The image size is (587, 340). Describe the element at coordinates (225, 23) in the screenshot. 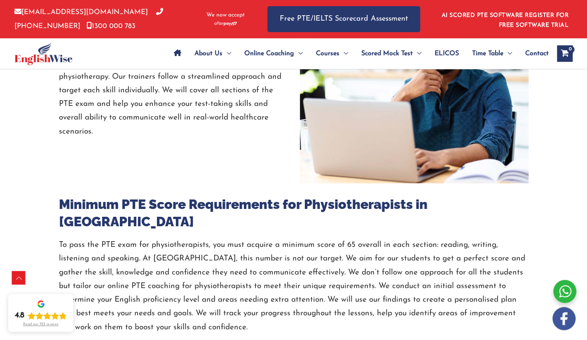

I see `img: Afterpay-Logo` at that location.